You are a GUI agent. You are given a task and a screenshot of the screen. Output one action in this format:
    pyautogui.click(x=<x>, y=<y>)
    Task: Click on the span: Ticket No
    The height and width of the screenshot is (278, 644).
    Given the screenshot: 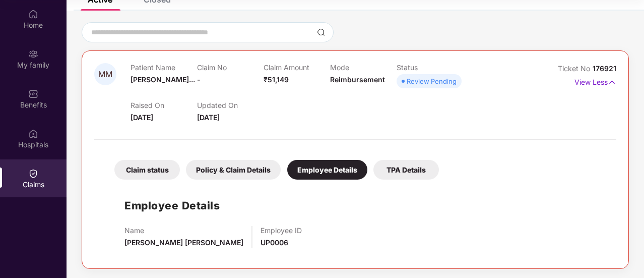 What is the action you would take?
    pyautogui.click(x=575, y=68)
    